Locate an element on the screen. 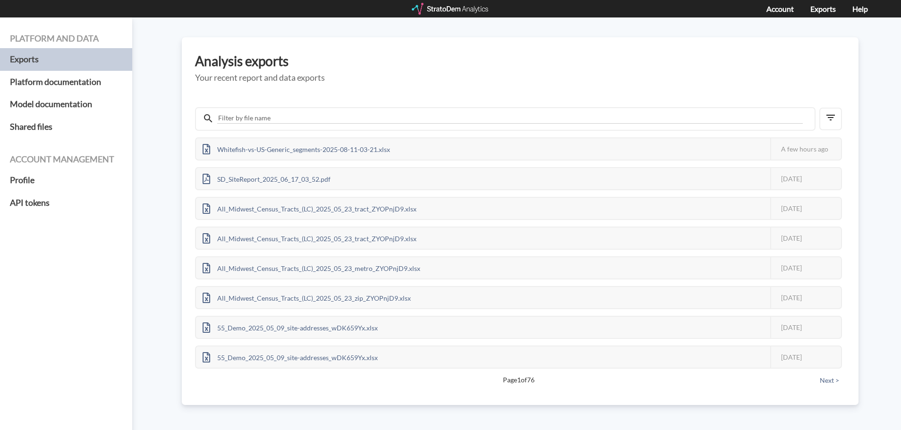 This screenshot has height=430, width=901. h4: Account management is located at coordinates (66, 160).